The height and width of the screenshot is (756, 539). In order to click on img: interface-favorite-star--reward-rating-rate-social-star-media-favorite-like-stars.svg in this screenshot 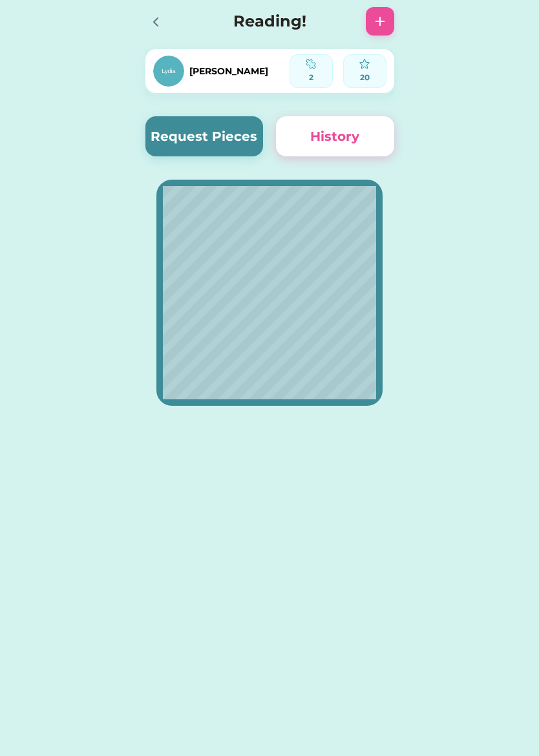, I will do `click(365, 64)`.